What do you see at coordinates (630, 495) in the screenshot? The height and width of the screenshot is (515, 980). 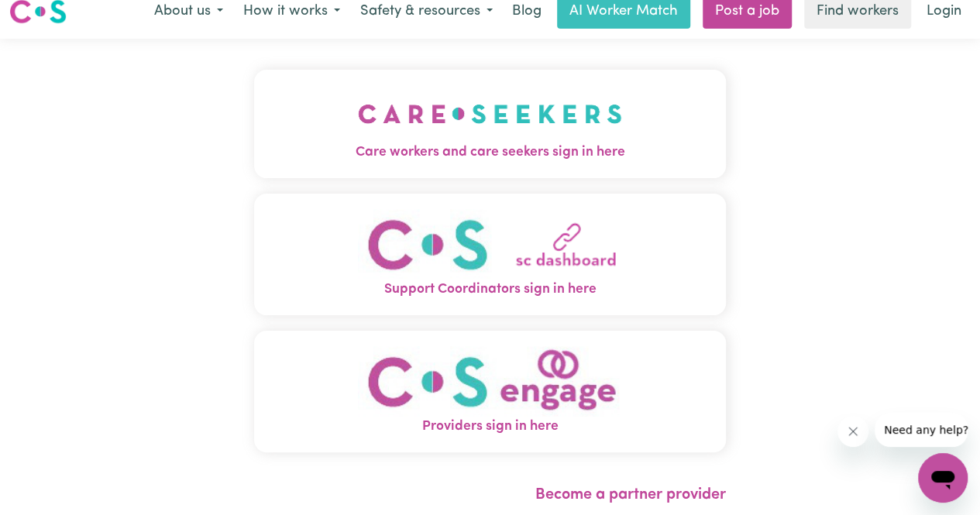 I see `a: Become a partner provider` at bounding box center [630, 495].